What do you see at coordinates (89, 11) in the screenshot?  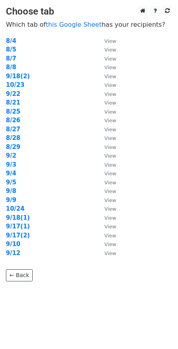 I see `h3: Choose tab` at bounding box center [89, 11].